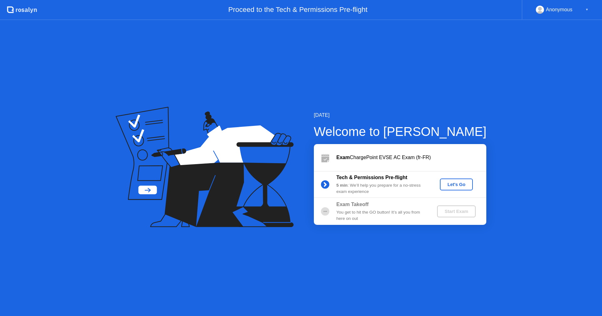 The height and width of the screenshot is (316, 602). Describe the element at coordinates (411, 158) in the screenshot. I see `div: ChargePoint EVSE AC Exam (fr-FR)` at that location.